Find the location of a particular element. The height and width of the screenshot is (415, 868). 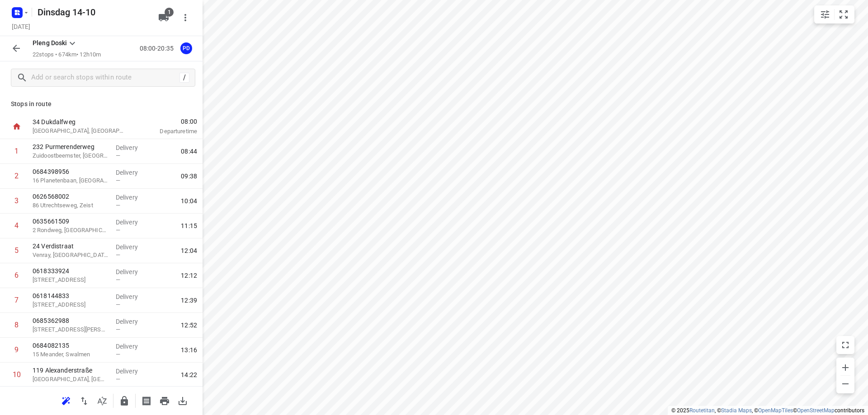

span: Reverse route is located at coordinates (84, 400).